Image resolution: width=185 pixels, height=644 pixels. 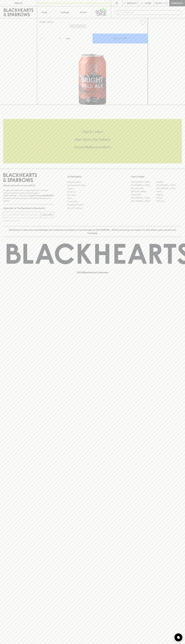 I want to click on img: 78975.png, so click(x=92, y=66).